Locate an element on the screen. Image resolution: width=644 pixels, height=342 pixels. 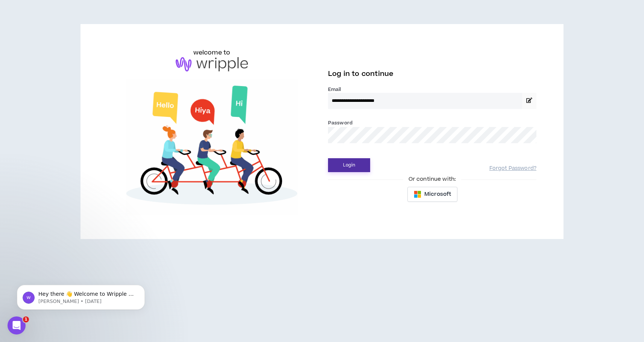
p: Hey there 👋 Welcome to Wripple 🙌 Take a look around! If you have any questions, just reply to thi... is located at coordinates (81, 25).